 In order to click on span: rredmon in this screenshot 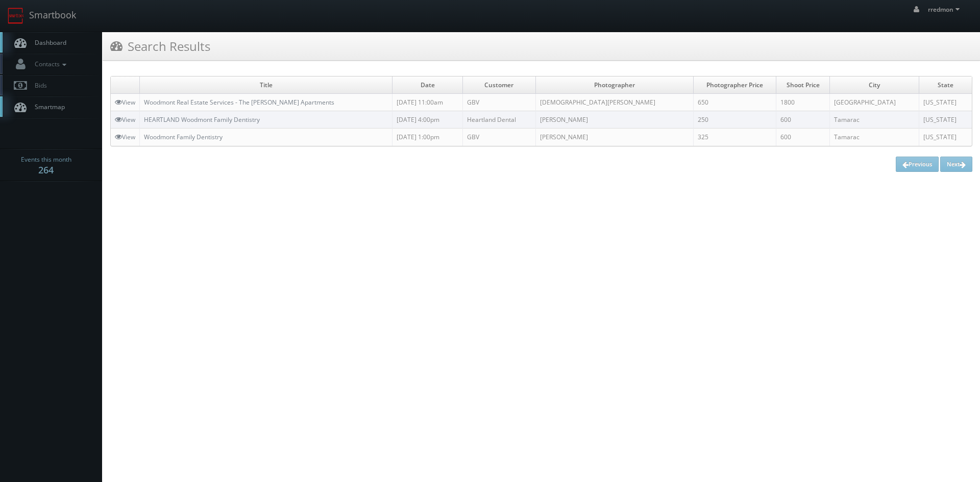, I will do `click(945, 9)`.